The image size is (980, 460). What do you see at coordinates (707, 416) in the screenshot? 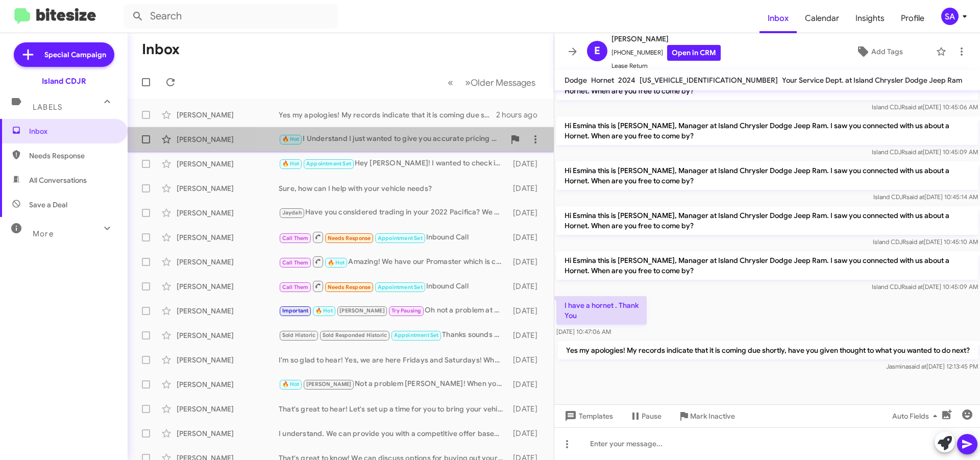
I see `button: Mark Inactive` at bounding box center [707, 416].